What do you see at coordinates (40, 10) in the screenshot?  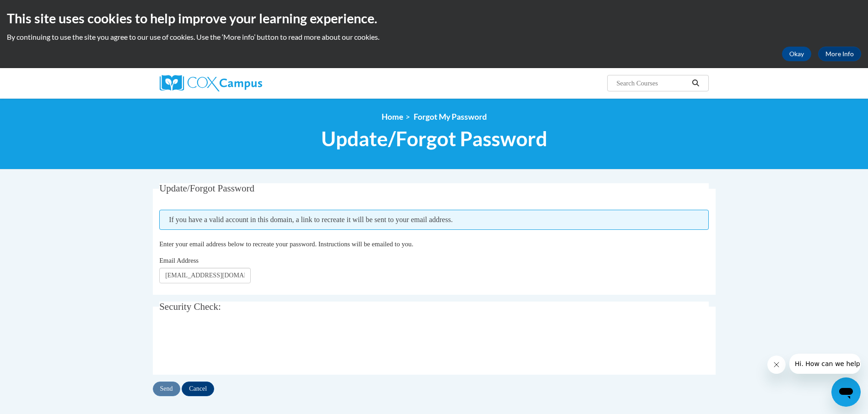 I see `span: Hi. How can we help?` at bounding box center [40, 10].